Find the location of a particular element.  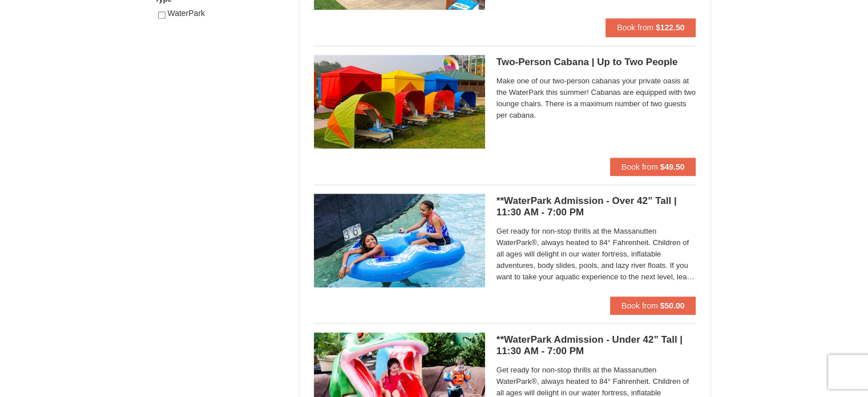

span: WaterPark is located at coordinates (186, 13).